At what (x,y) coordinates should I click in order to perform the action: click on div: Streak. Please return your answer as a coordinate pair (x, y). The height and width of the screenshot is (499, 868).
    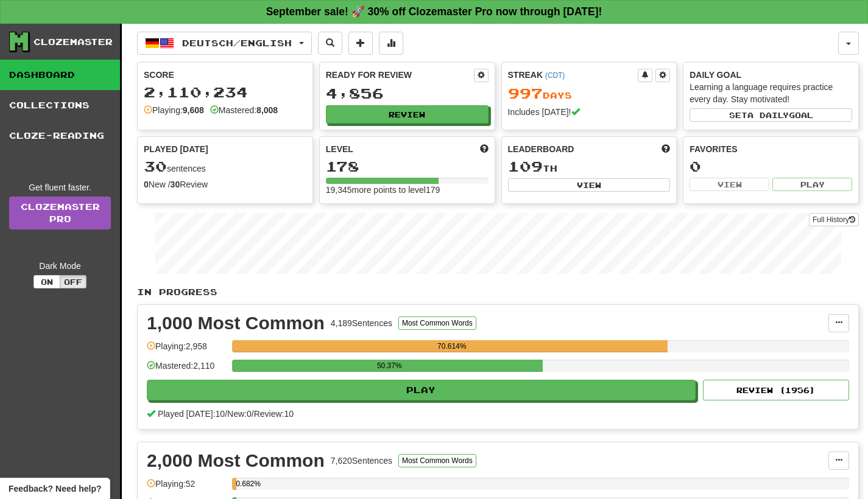
    Looking at the image, I should click on (573, 75).